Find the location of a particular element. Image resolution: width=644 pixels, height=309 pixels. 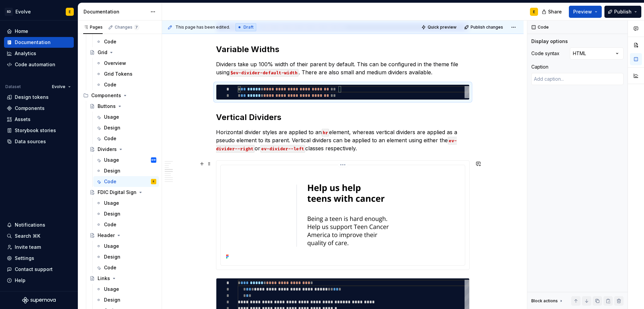

a: Analytics is located at coordinates (39, 53).